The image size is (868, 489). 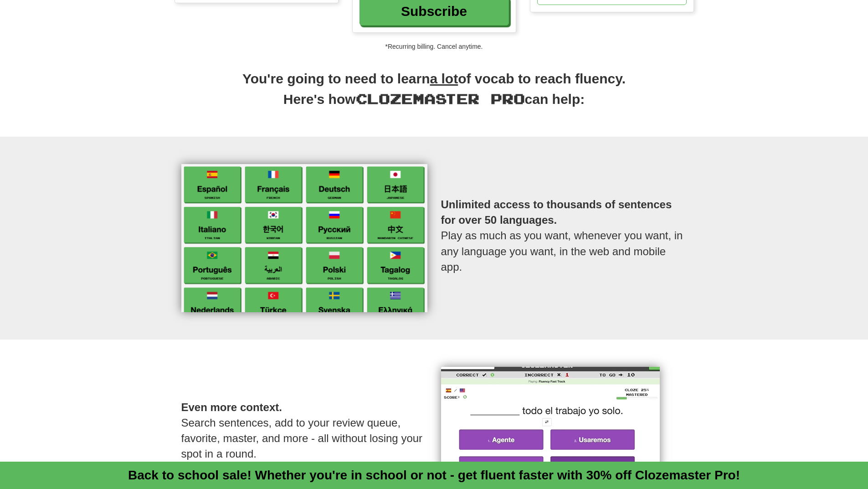 What do you see at coordinates (231, 407) in the screenshot?
I see `strong: Even more context.` at bounding box center [231, 407].